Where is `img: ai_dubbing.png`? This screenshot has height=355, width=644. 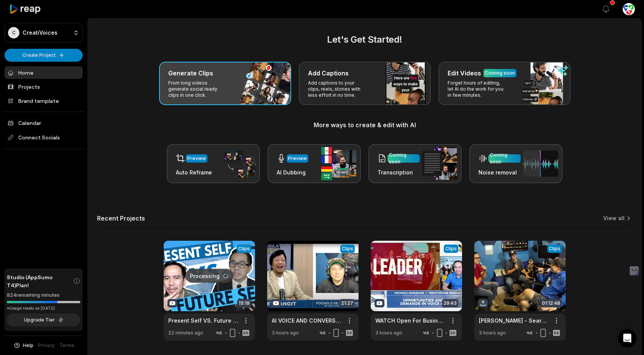
img: ai_dubbing.png is located at coordinates (339, 164).